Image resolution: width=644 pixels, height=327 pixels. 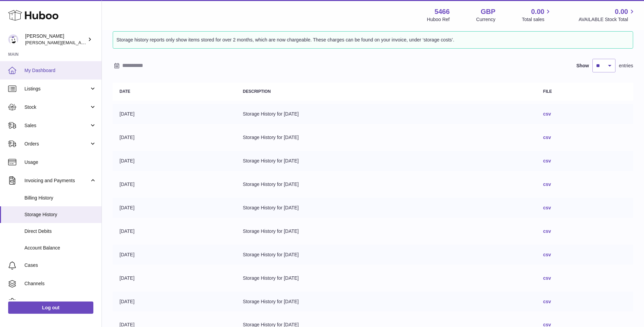 I want to click on img: thomas@sugaring.london, so click(x=13, y=39).